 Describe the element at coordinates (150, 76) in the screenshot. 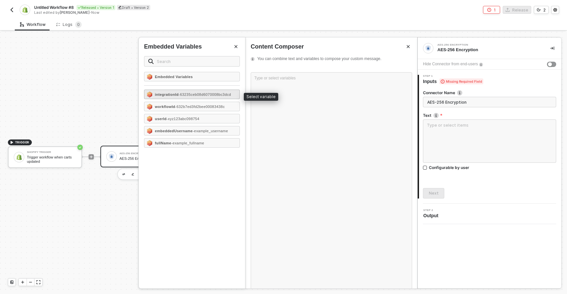

I see `img: Embedded Variables` at that location.